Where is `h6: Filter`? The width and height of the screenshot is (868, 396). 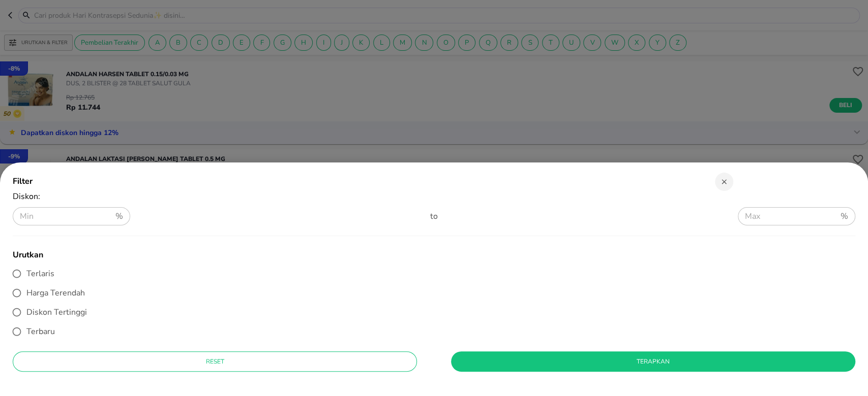
h6: Filter is located at coordinates (351, 181).